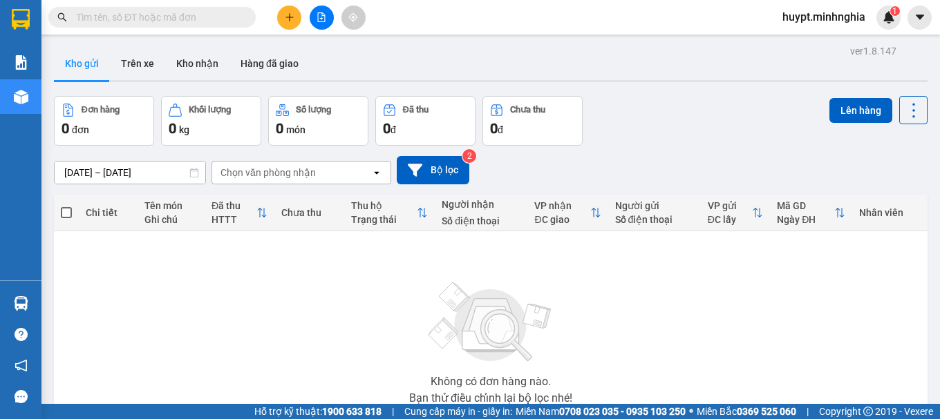  Describe the element at coordinates (920, 17) in the screenshot. I see `span: caret-down` at that location.